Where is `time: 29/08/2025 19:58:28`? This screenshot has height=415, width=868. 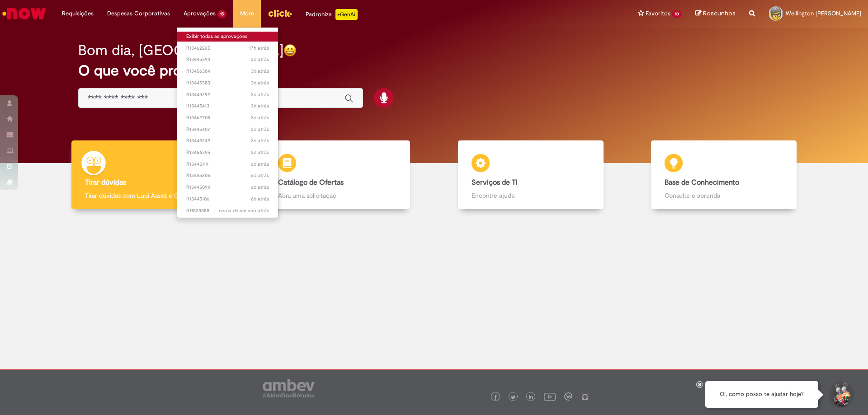 time: 29/08/2025 19:58:28 is located at coordinates (260, 118).